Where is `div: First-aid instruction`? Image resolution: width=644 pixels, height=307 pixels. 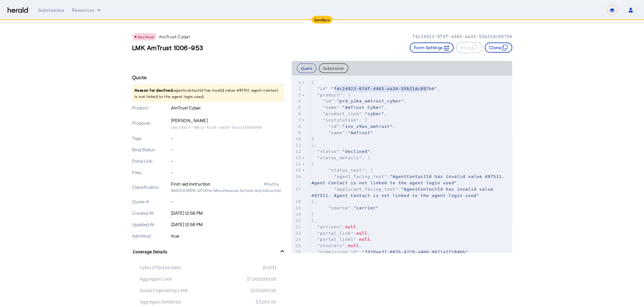
div: First-aid instruction is located at coordinates (191, 184).